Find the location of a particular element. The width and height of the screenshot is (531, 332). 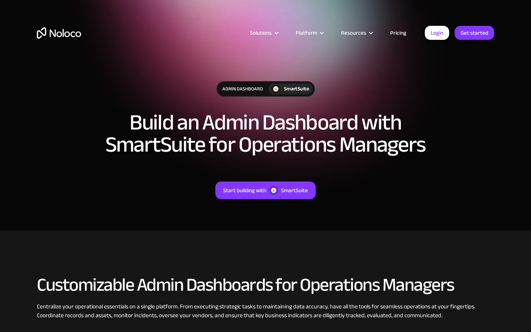

a: Pricing is located at coordinates (399, 33).